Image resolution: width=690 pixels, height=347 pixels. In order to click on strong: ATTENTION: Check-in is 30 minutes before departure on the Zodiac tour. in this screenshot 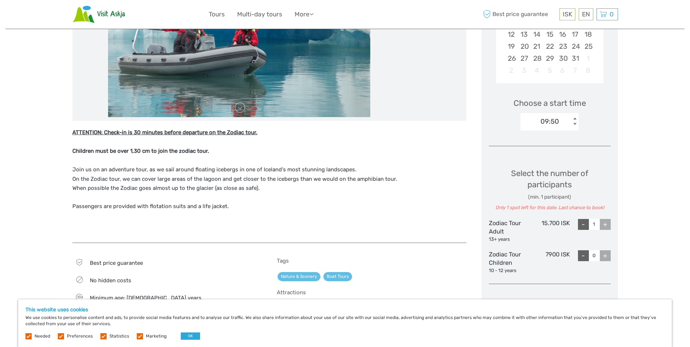, I will do `click(165, 132)`.